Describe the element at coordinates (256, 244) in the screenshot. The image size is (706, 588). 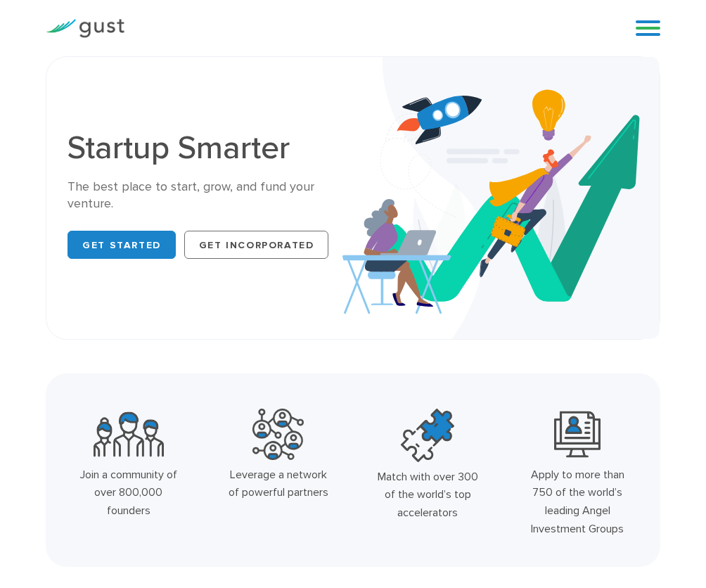
I see `a: Get Incorporated` at that location.